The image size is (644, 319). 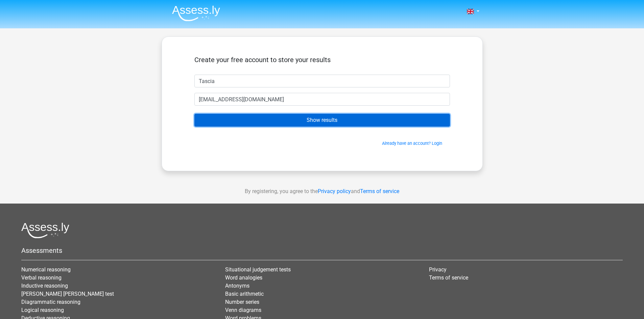 I want to click on img: Assessly, so click(x=196, y=13).